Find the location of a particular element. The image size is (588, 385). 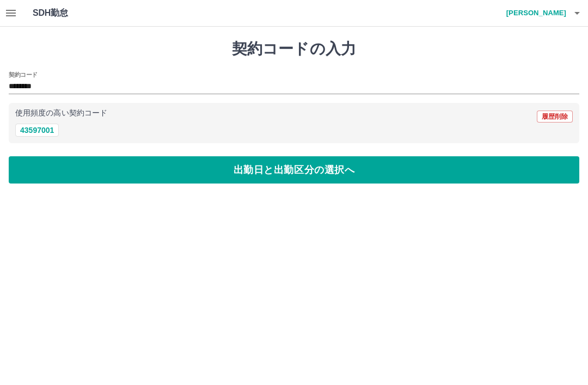

button: 出勤日と出勤区分の選択へ is located at coordinates (294, 170).